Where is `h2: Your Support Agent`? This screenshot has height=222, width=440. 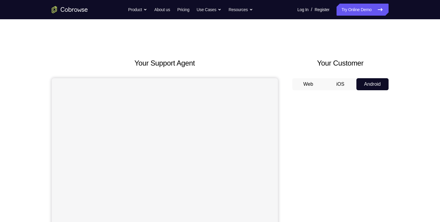 h2: Your Support Agent is located at coordinates (165, 63).